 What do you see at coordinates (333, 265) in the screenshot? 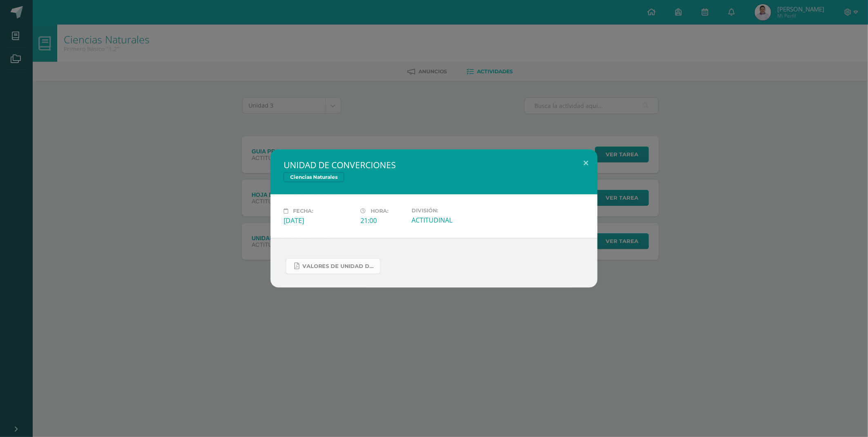
I see `a: VALORES DE UNIDAD DE CONVERSIONES.pdf` at bounding box center [333, 265].